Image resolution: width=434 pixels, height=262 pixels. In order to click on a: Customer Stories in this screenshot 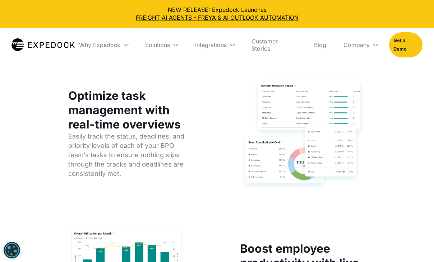, I will do `click(274, 45)`.